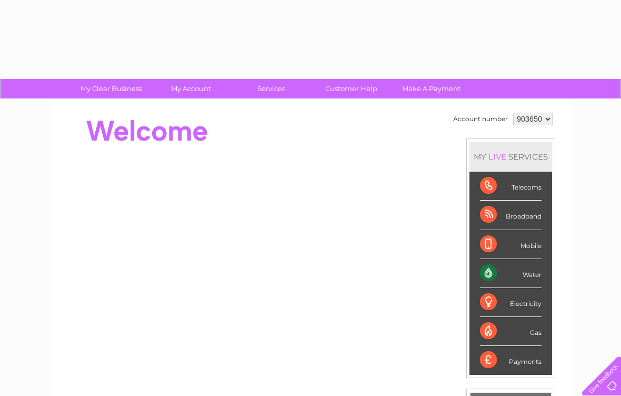  Describe the element at coordinates (511, 302) in the screenshot. I see `div: Electricity` at that location.